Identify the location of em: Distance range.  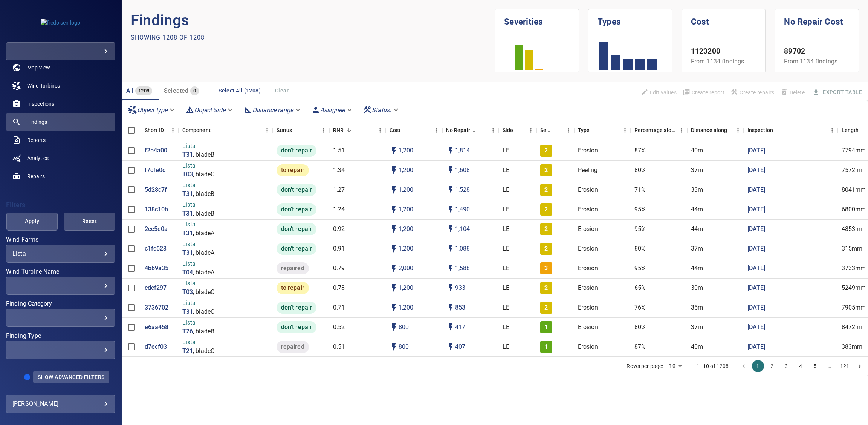
(273, 110).